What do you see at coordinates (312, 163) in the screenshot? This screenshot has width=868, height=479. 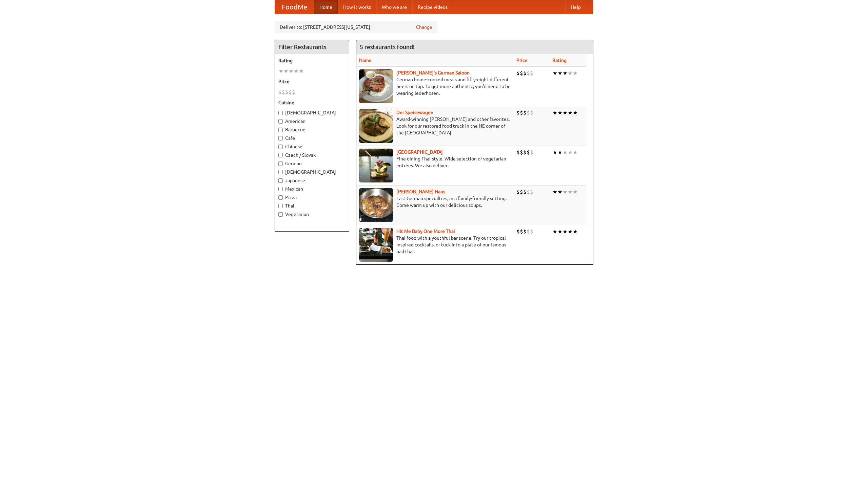 I see `label: German` at bounding box center [312, 163].